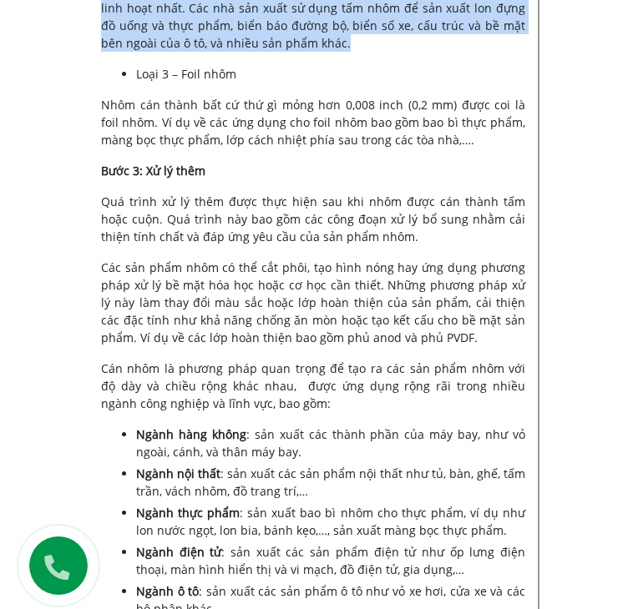  Describe the element at coordinates (331, 482) in the screenshot. I see `span: : sản xuất các sản phẩm nội thất như tủ, bàn, ghế, tấm trần, vách nhôm, đồ trang trí,…` at that location.